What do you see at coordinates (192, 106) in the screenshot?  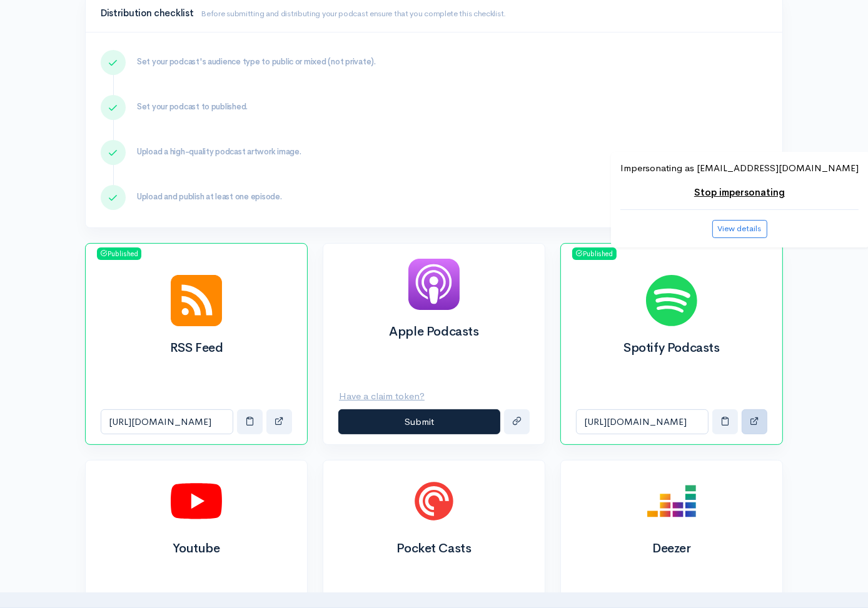 I see `span: Set your podcast to published.` at bounding box center [192, 106].